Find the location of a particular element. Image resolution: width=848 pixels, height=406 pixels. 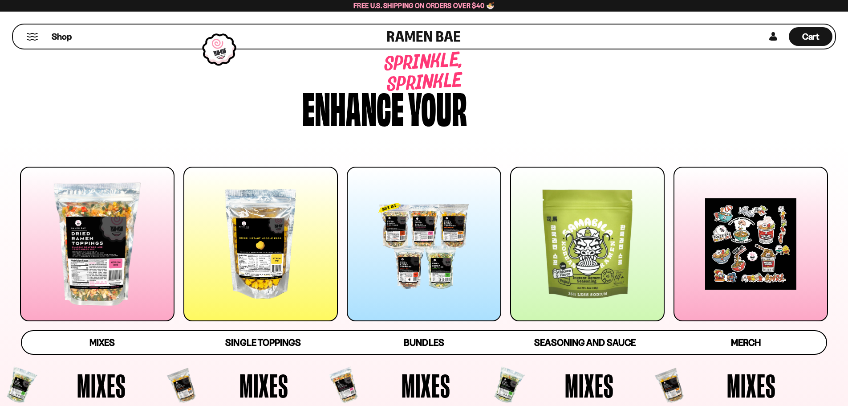

span: Merch is located at coordinates (746, 342).